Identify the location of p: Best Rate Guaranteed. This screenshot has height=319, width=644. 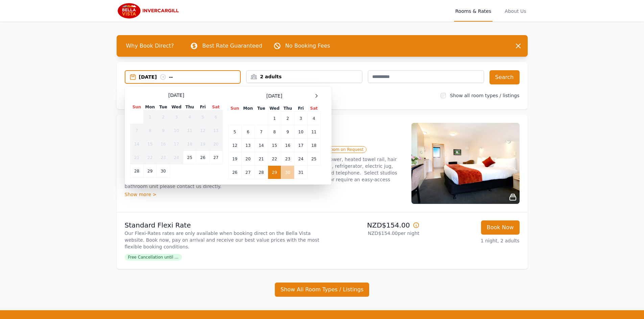
(232, 46).